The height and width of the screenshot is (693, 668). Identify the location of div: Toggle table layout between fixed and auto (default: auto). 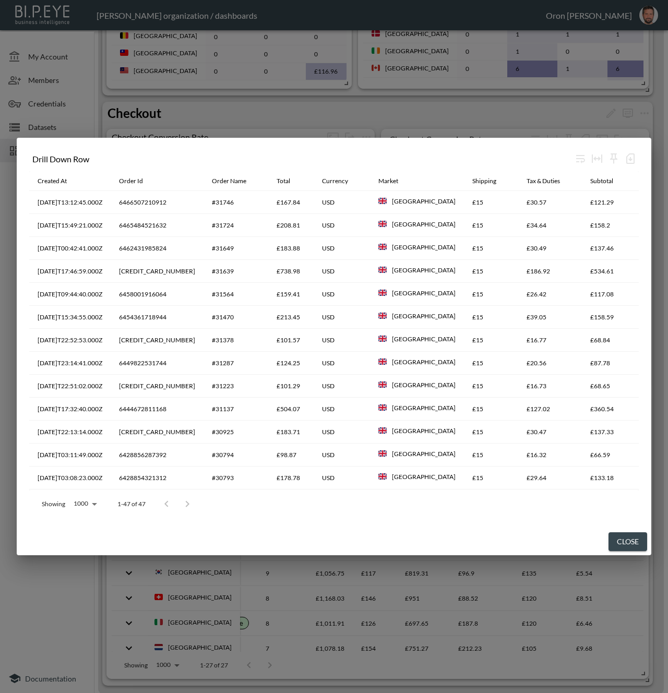
(597, 159).